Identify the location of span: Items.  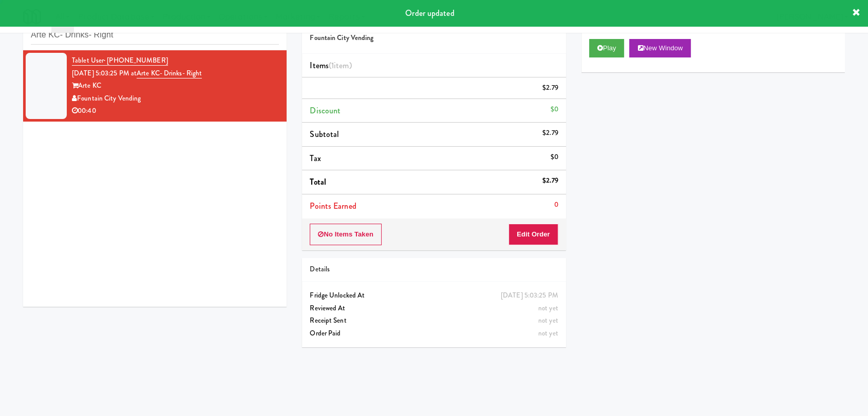
(330, 65).